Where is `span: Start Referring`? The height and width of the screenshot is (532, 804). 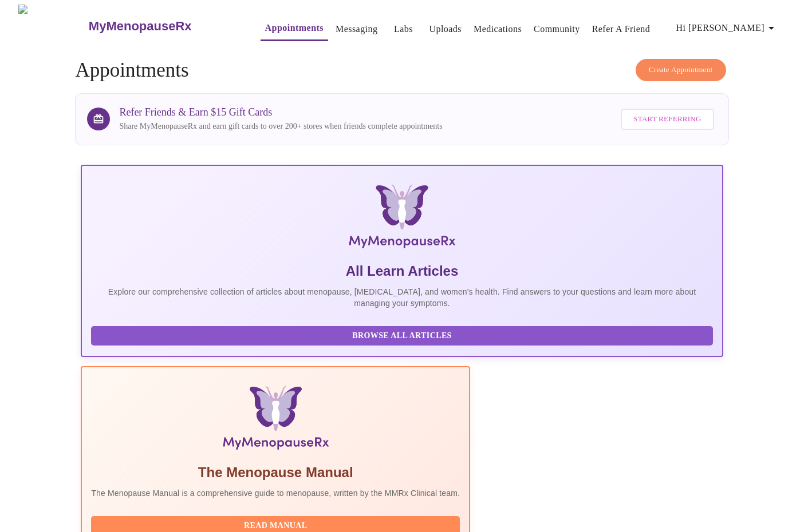 span: Start Referring is located at coordinates (667, 119).